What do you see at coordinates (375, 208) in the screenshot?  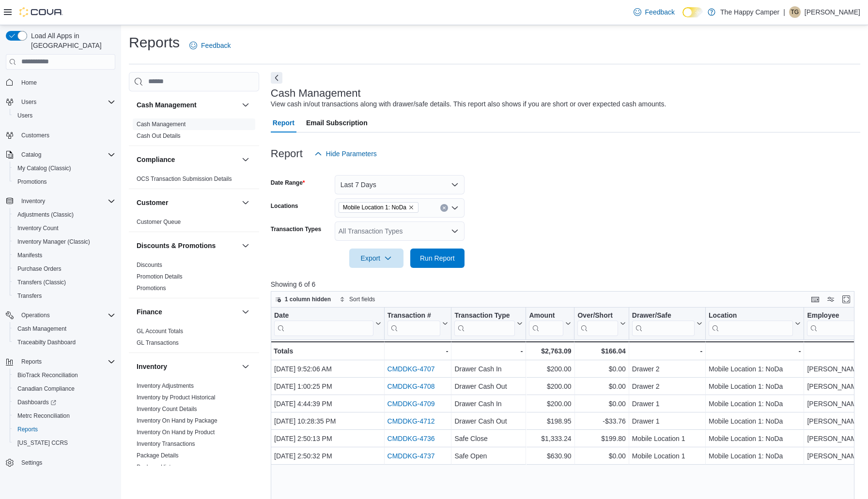 I see `span: Mobile Location 1: NoDa` at bounding box center [375, 208].